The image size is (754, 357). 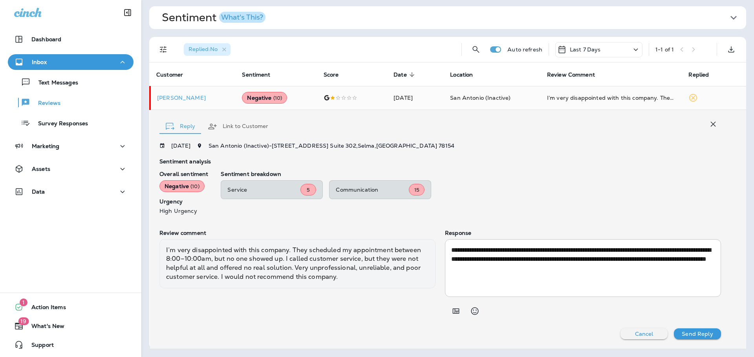 What do you see at coordinates (481, 98) in the screenshot?
I see `span: San Antonio (Inactive)` at bounding box center [481, 98].